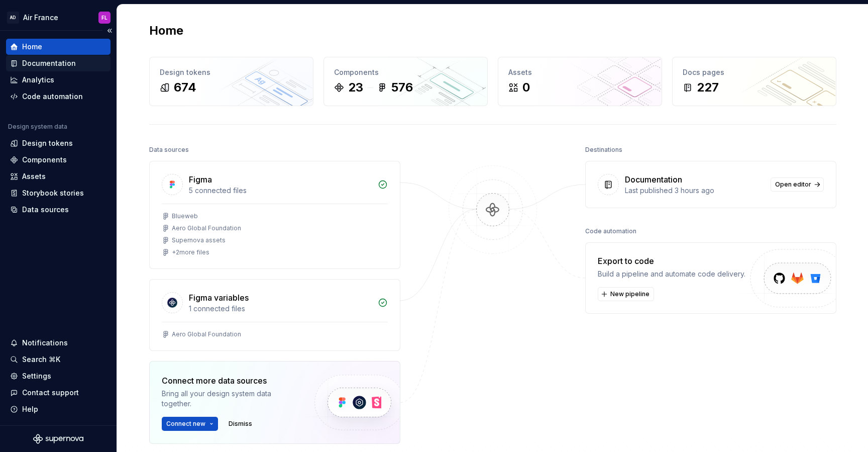 This screenshot has width=868, height=452. What do you see at coordinates (38, 127) in the screenshot?
I see `div: Design system data` at bounding box center [38, 127].